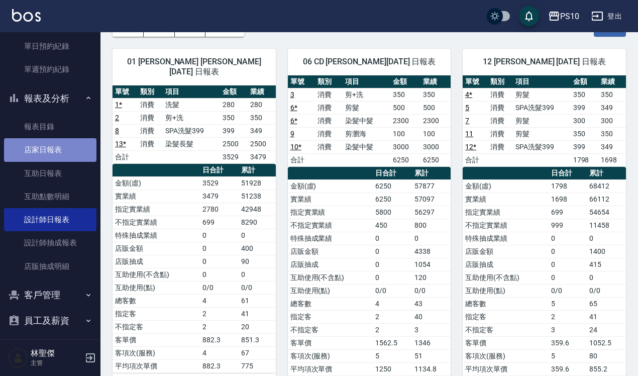 Image resolution: width=638 pixels, height=376 pixels. I want to click on p: 主管, so click(56, 363).